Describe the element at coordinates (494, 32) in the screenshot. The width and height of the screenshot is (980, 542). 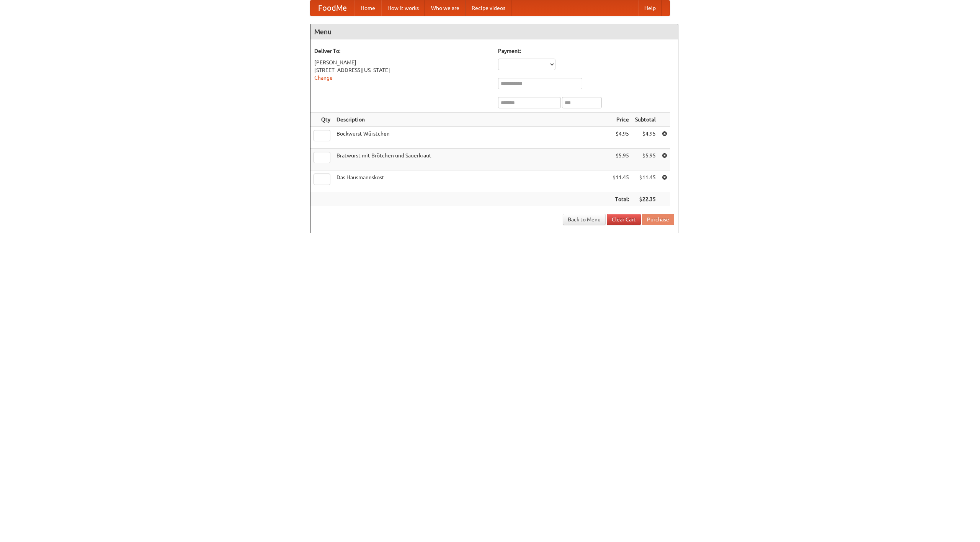
I see `h4: Menu` at that location.